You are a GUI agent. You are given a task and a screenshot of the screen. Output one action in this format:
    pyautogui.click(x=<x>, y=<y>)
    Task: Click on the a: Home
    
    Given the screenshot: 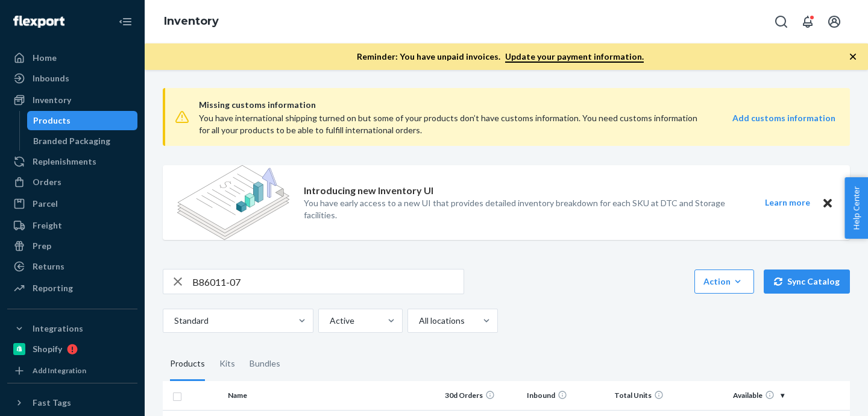 What is the action you would take?
    pyautogui.click(x=72, y=58)
    